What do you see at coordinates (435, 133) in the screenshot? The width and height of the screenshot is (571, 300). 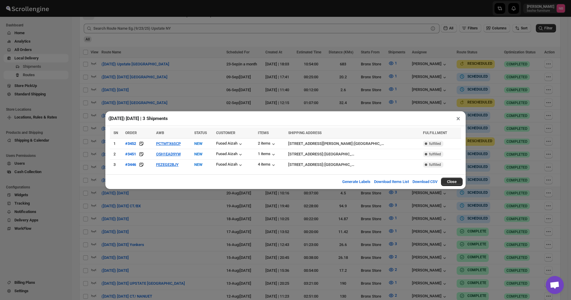 I see `span: FULFILLMENT` at bounding box center [435, 133].